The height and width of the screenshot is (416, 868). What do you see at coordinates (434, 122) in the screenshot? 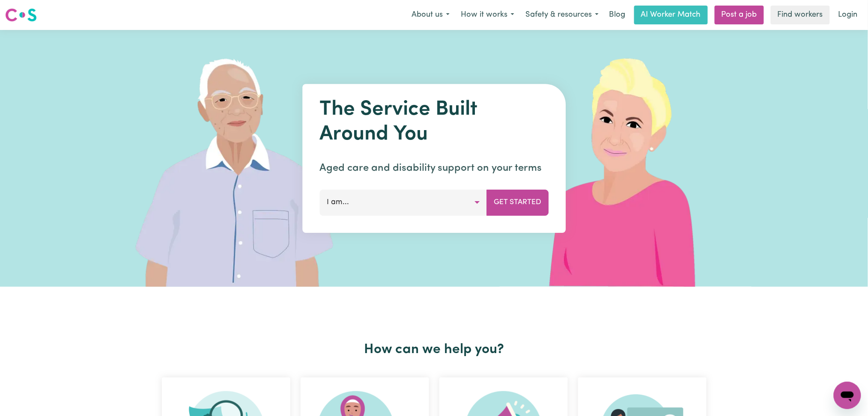
I see `h1: The Service Built Around You` at bounding box center [434, 122].